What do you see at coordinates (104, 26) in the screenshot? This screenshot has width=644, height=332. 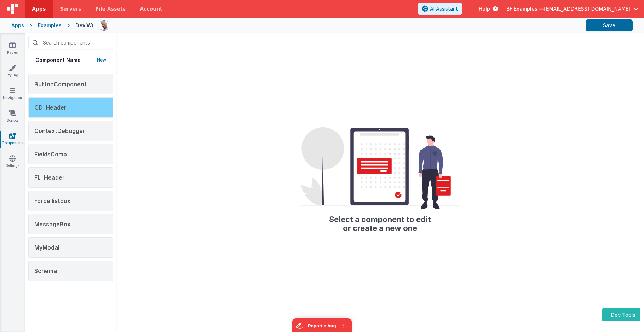 I see `img: 11ac31fe5dc3d0eff3fbbbf7b26fa6e1` at bounding box center [104, 26].